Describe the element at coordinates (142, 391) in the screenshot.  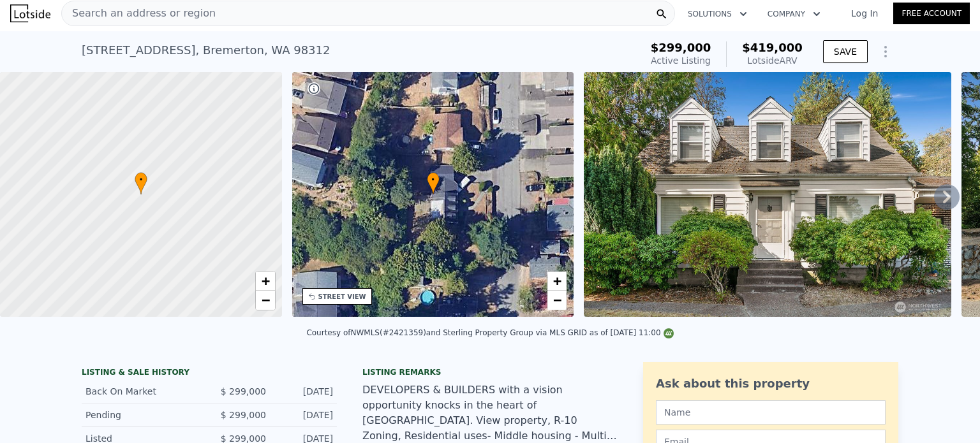
I see `div: Back On Market` at that location.